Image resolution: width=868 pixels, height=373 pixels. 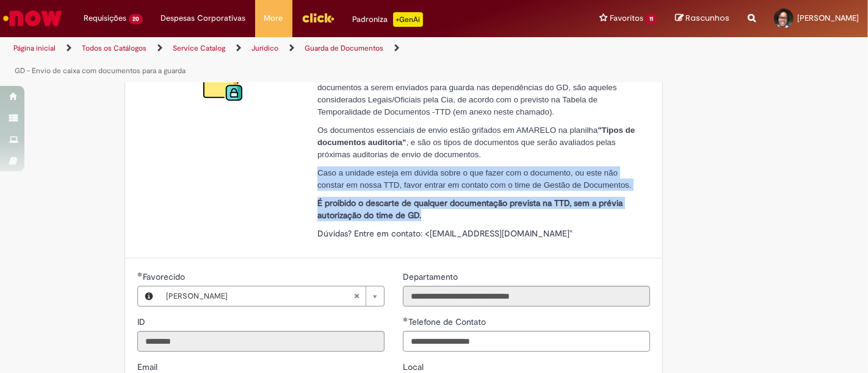 I want to click on a: Todos os Catálogos, so click(x=114, y=48).